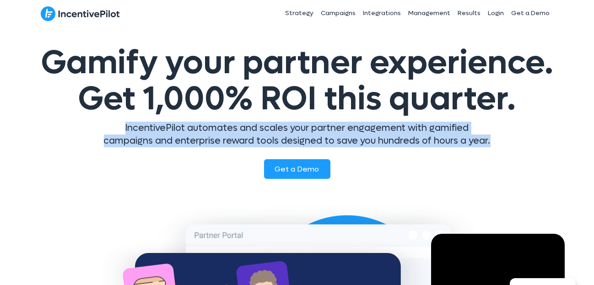 The height and width of the screenshot is (285, 594). I want to click on a: Login, so click(496, 13).